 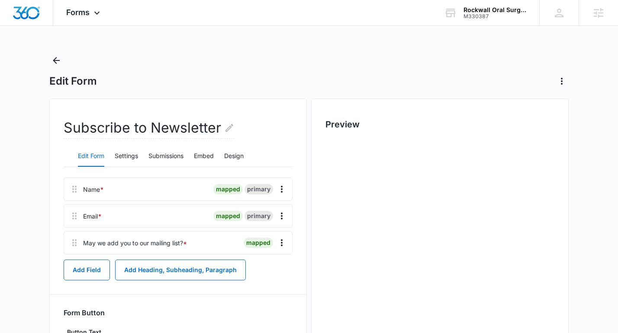 I want to click on h1: Edit Form, so click(x=73, y=81).